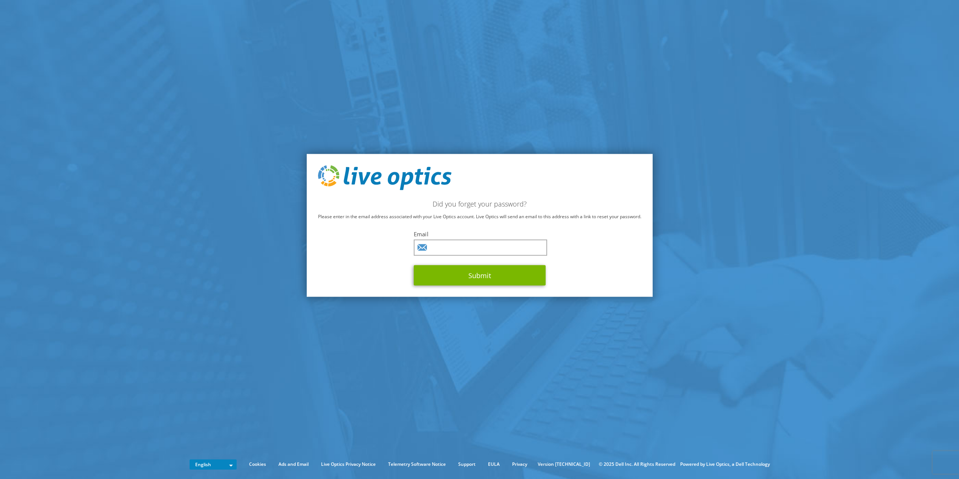 The width and height of the screenshot is (959, 479). I want to click on a: Telemetry Software Notice, so click(417, 464).